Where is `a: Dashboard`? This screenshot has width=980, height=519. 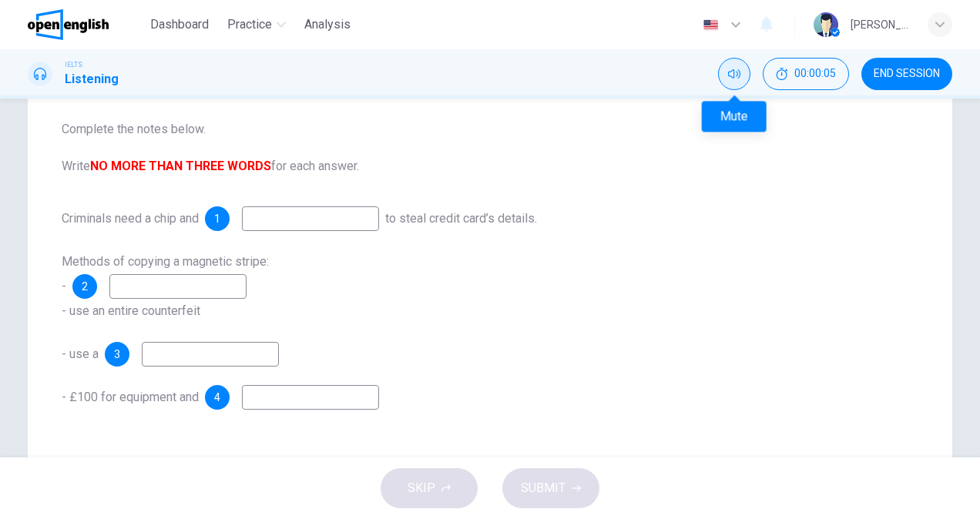 a: Dashboard is located at coordinates (180, 25).